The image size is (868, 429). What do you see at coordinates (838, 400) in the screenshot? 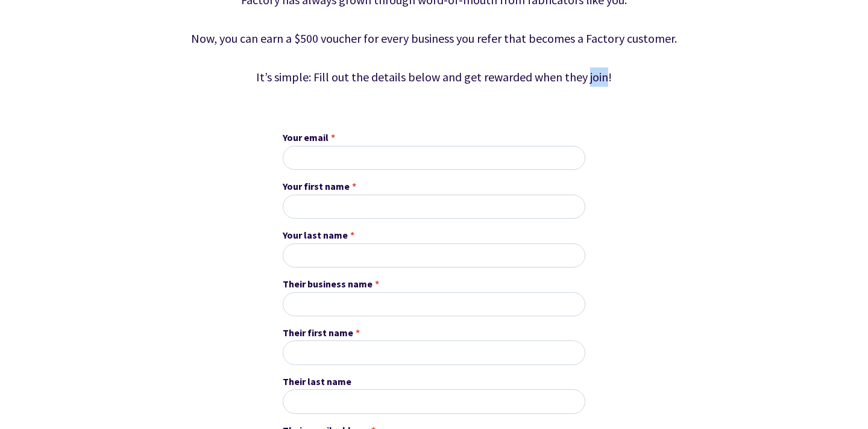
I see `div: Chat Widget` at bounding box center [838, 400].